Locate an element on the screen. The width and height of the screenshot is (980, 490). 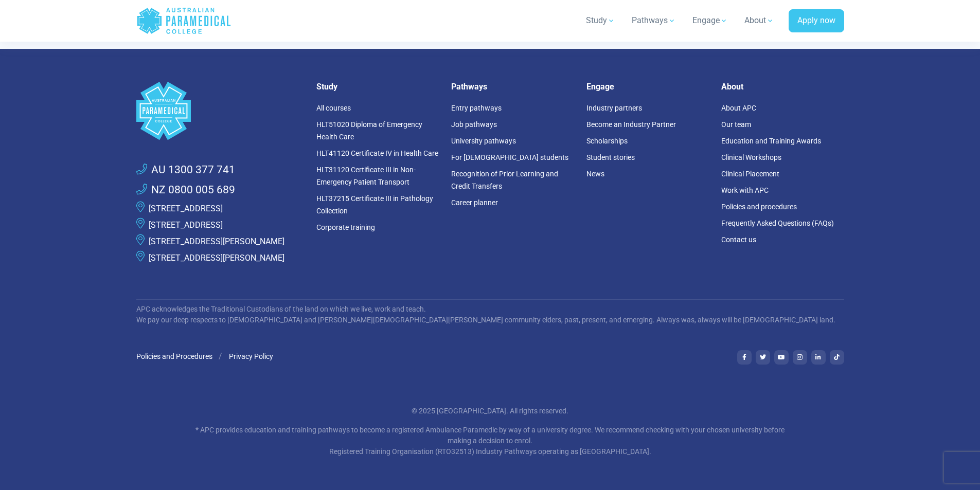
h5: Pathways is located at coordinates (513, 86).